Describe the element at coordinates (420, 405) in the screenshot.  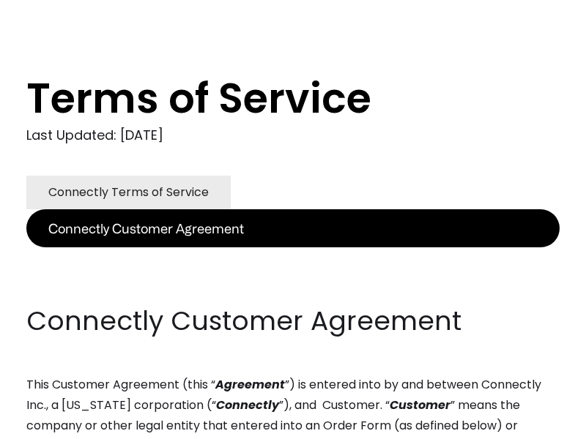
I see `em: Customer` at that location.